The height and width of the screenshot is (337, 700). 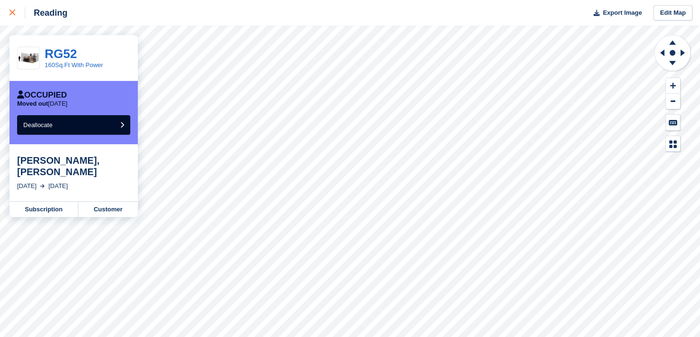 What do you see at coordinates (61, 54) in the screenshot?
I see `a: RG52` at bounding box center [61, 54].